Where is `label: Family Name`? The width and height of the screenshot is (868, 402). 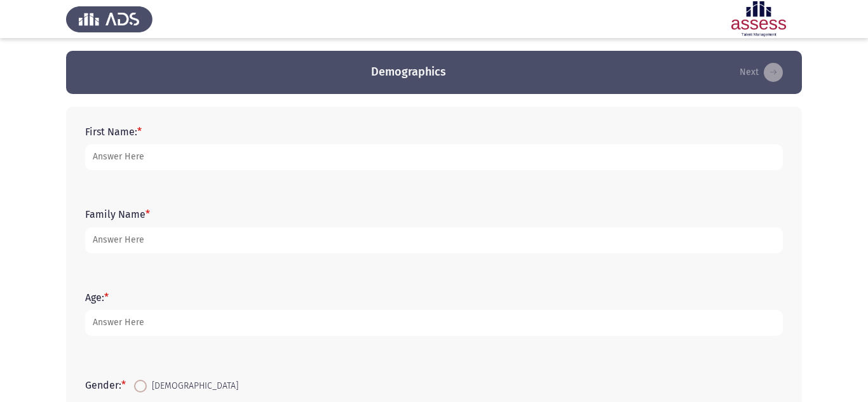
label: Family Name is located at coordinates (118, 214).